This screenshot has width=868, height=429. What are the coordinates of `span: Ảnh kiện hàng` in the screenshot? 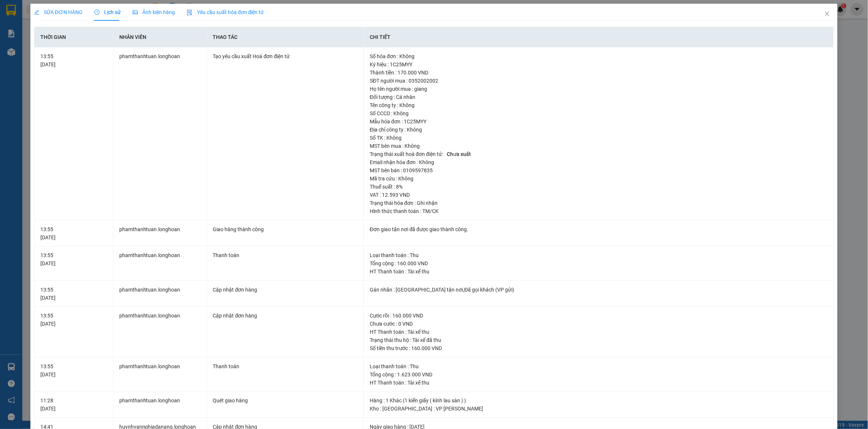 It's located at (154, 12).